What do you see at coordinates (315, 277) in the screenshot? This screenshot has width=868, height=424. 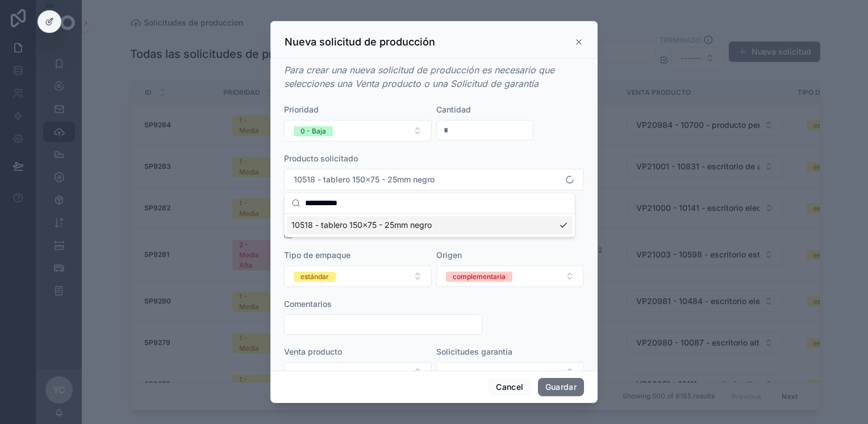 I see `div: estándar` at bounding box center [315, 277].